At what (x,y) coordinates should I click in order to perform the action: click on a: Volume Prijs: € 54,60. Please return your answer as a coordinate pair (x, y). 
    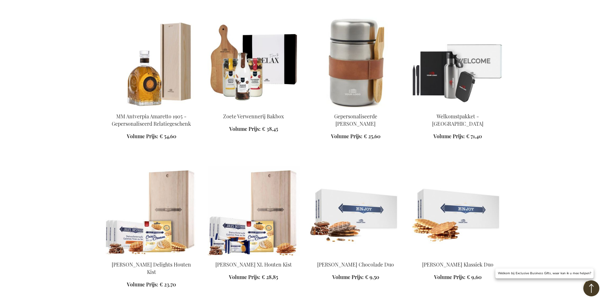
    Looking at the image, I should click on (151, 136).